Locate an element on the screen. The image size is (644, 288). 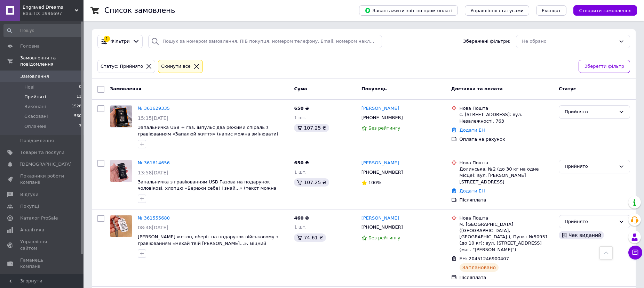
button: Завантажити звіт по пром-оплаті is located at coordinates (408, 10).